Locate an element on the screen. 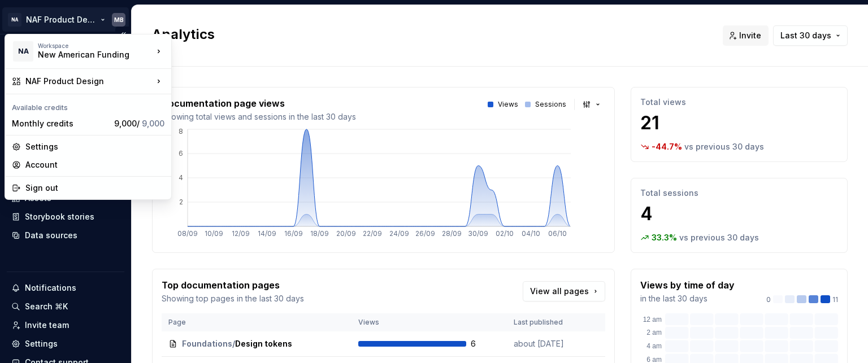 The image size is (868, 363). div: Monthly credits is located at coordinates (60, 124).